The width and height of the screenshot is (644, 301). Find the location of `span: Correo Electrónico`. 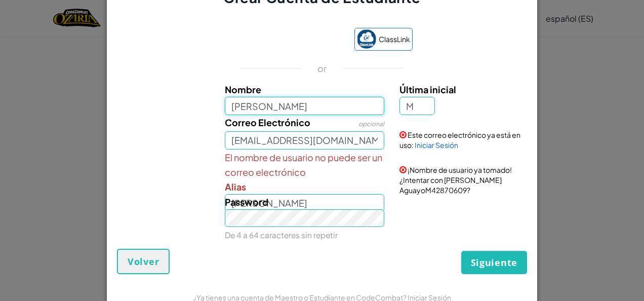

span: Correo Electrónico is located at coordinates (267, 122).